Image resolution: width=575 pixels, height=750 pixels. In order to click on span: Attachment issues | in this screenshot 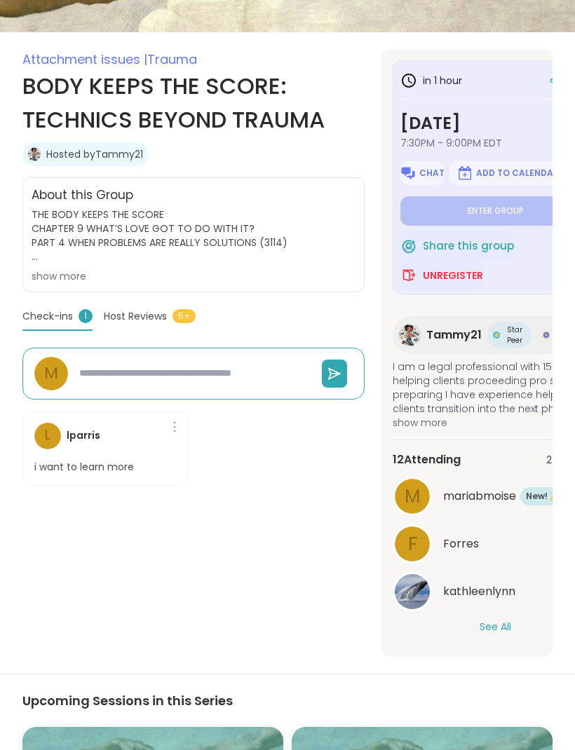, I will do `click(85, 59)`.